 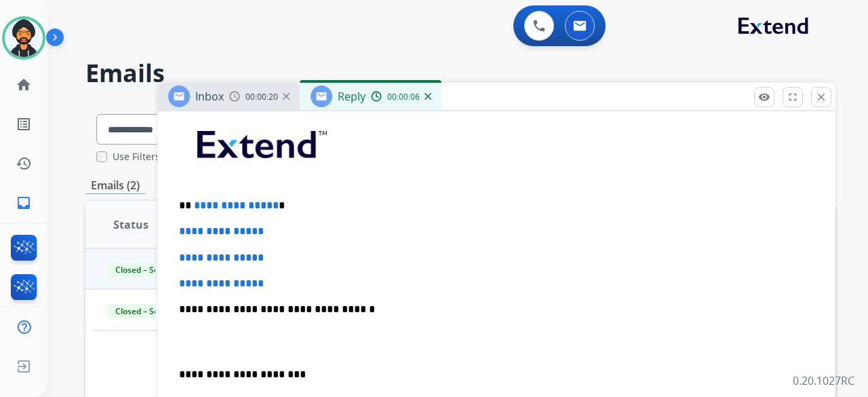 What do you see at coordinates (115, 185) in the screenshot?
I see `p: Emails (2)` at bounding box center [115, 185].